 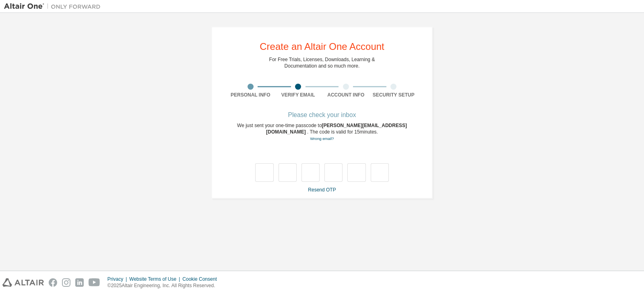 I want to click on div: Website Terms of Use, so click(x=156, y=279).